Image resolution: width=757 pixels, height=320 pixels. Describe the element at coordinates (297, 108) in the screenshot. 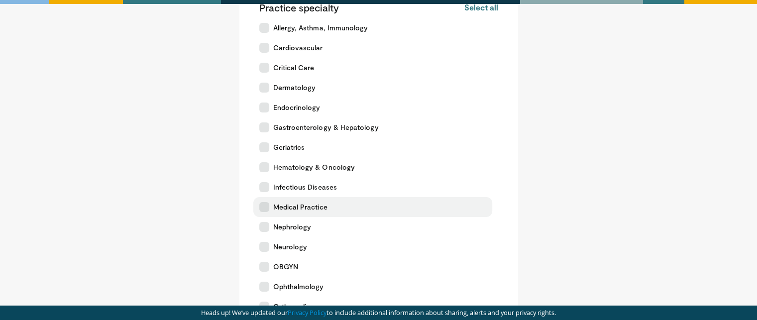

I see `span: Endocrinology` at that location.